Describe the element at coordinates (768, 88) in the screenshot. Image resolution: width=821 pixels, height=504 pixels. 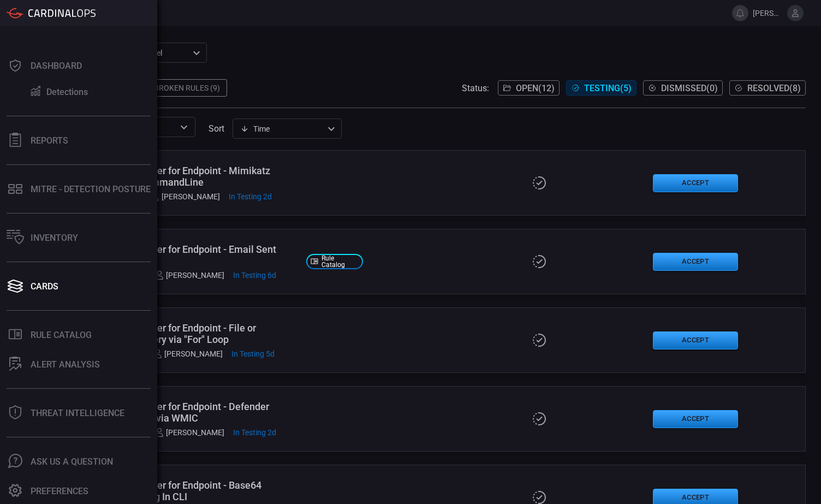
I see `button: Resolved(8)` at that location.